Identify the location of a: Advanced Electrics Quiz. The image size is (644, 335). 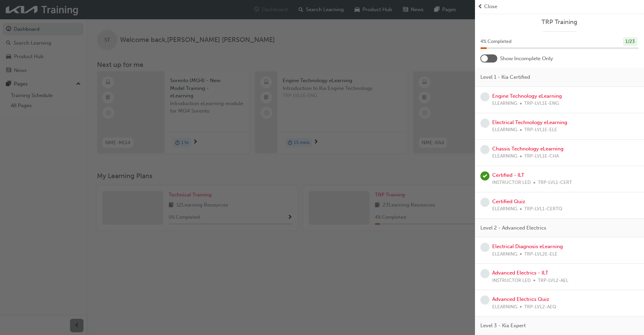
(520, 299).